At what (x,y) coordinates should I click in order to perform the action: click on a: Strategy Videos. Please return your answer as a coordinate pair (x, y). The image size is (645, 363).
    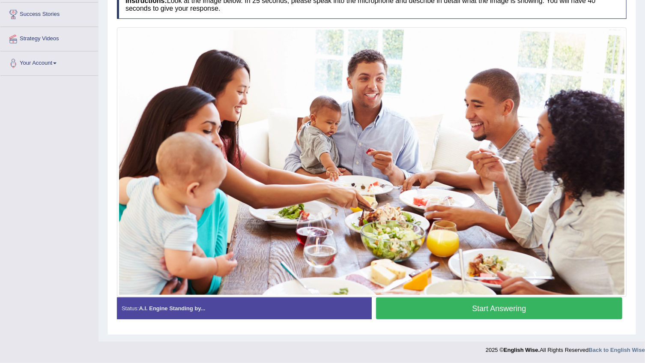
    Looking at the image, I should click on (49, 38).